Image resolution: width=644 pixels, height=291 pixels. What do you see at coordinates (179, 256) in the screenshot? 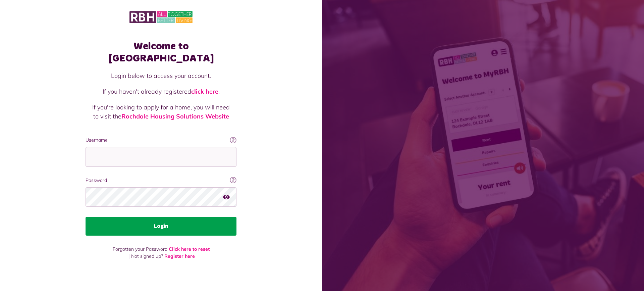
I see `a: Register here` at bounding box center [179, 256].